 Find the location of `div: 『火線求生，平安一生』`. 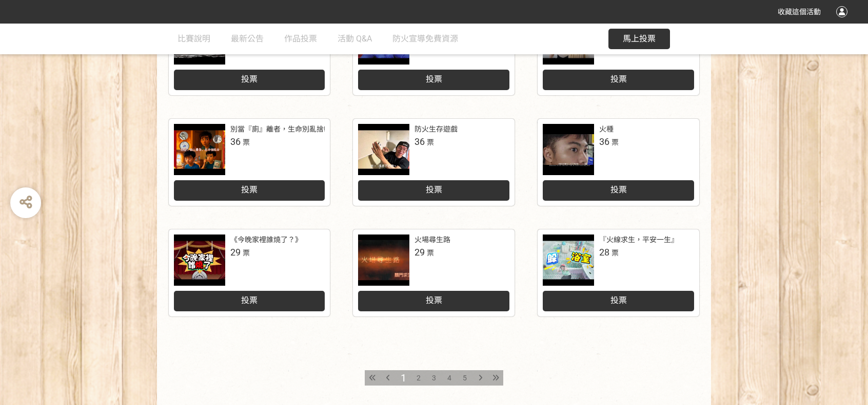

div: 『火線求生，平安一生』 is located at coordinates (639, 240).